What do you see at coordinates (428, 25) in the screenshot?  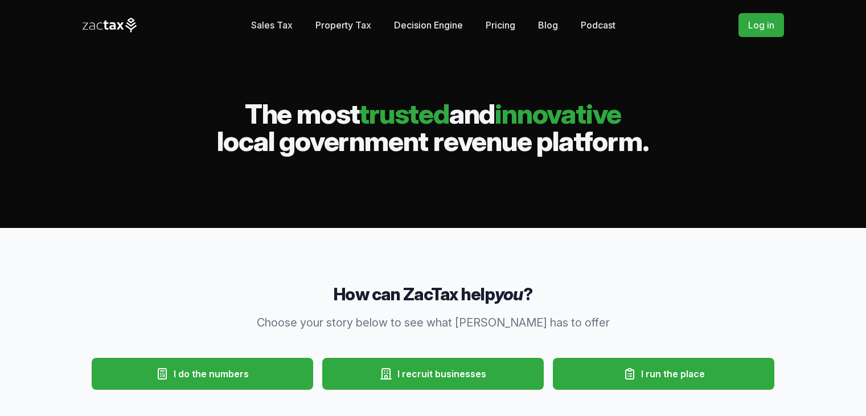 I see `a: Decision Engine` at bounding box center [428, 25].